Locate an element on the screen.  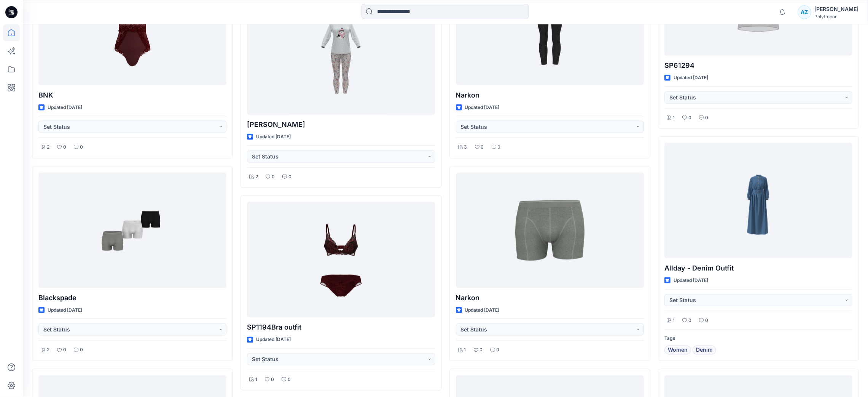
span: Women is located at coordinates (678, 350).